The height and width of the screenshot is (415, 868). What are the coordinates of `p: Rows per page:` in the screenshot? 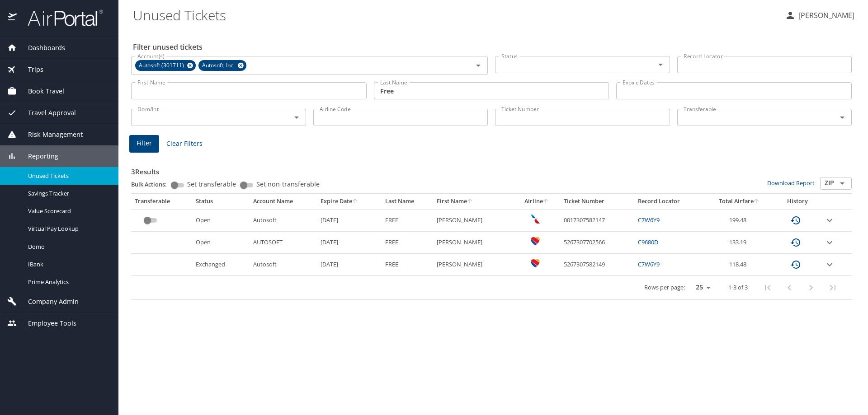 It's located at (664, 287).